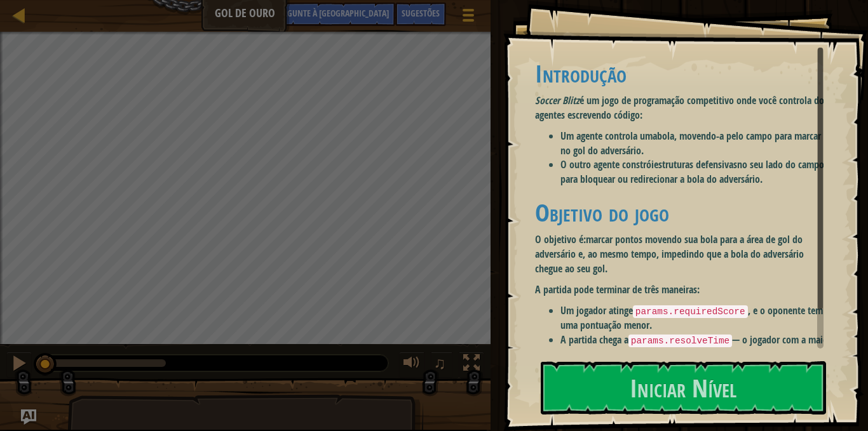 Image resolution: width=868 pixels, height=431 pixels. I want to click on button: Iniciar Nível, so click(684, 389).